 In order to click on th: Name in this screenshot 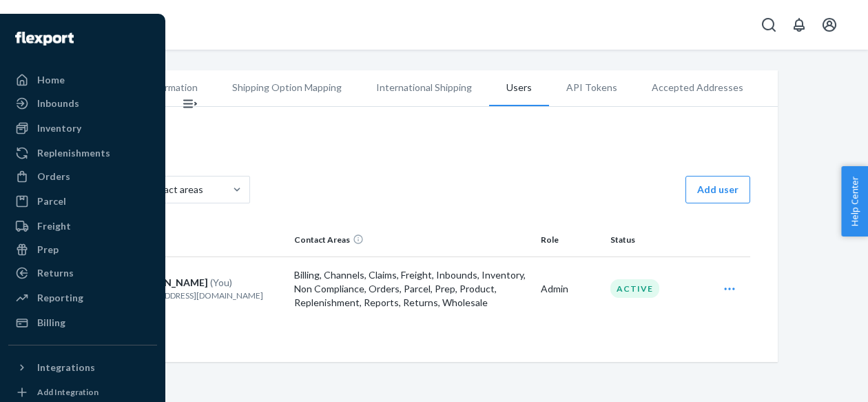, I will do `click(203, 240)`.